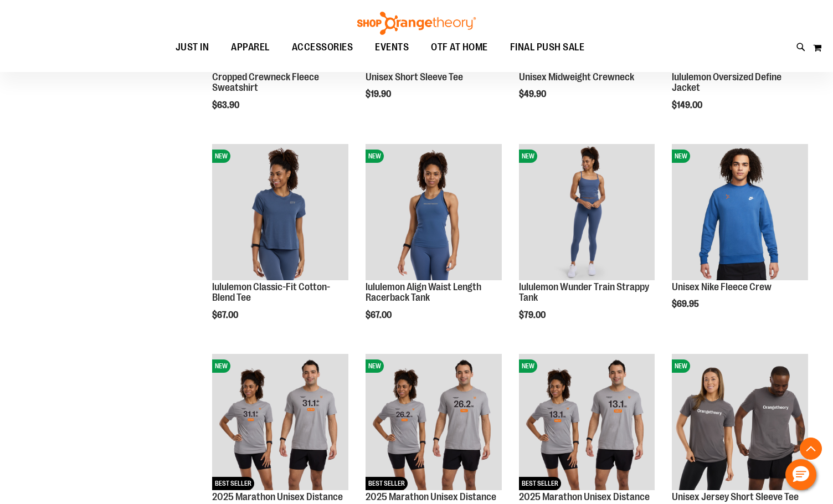 The height and width of the screenshot is (504, 833). Describe the element at coordinates (378, 94) in the screenshot. I see `span: $19.90` at that location.